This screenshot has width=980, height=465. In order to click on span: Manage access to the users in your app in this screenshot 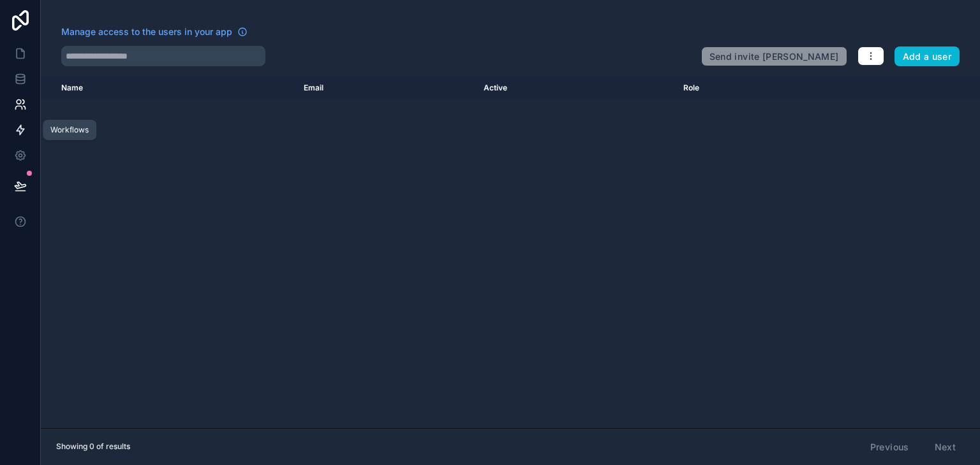, I will do `click(147, 32)`.